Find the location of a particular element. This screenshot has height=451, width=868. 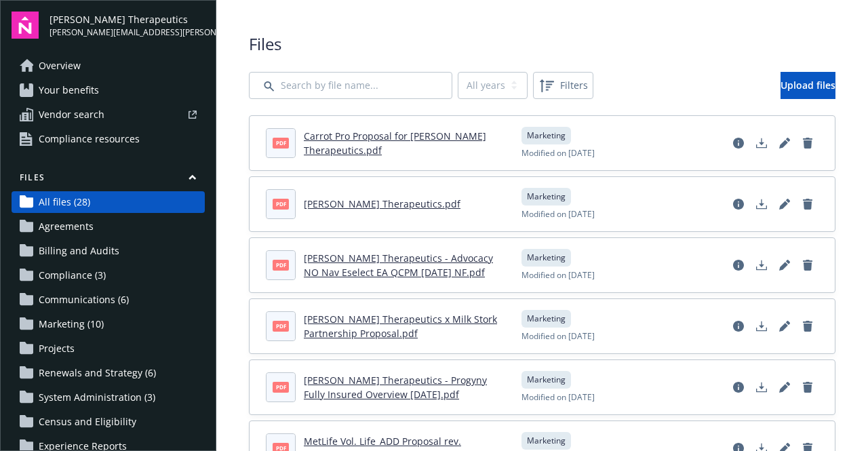

a: System Administration (3) is located at coordinates (108, 397).